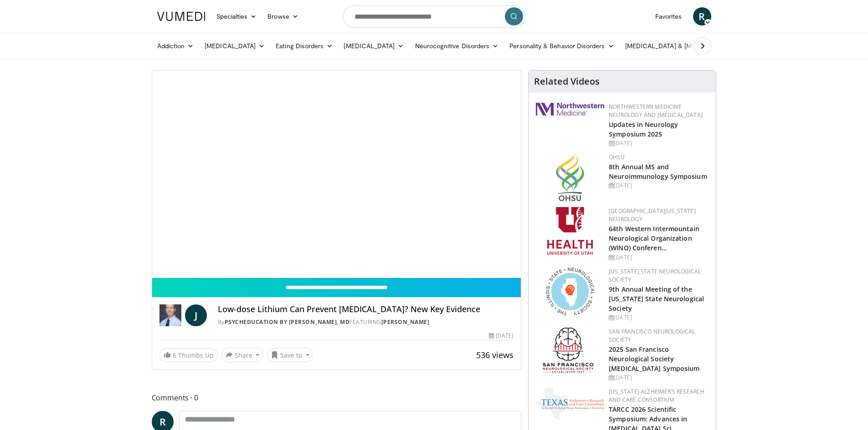 This screenshot has width=868, height=430. Describe the element at coordinates (304, 46) in the screenshot. I see `a: Eating Disorders` at that location.